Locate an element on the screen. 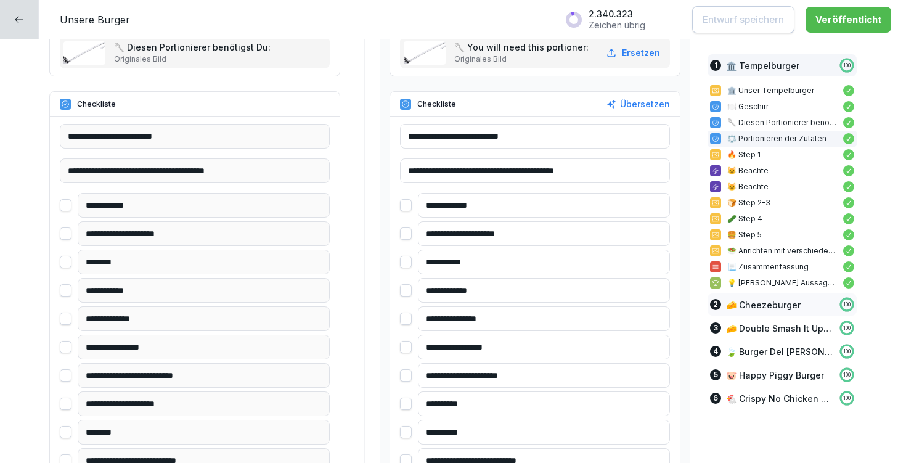 This screenshot has width=906, height=463. p: Entwurf speichern is located at coordinates (743, 20).